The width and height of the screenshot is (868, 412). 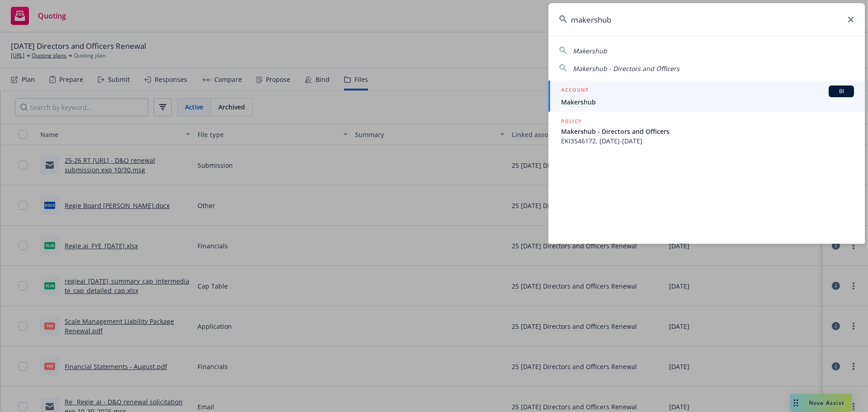 I want to click on h5: ACCOUNT, so click(x=575, y=91).